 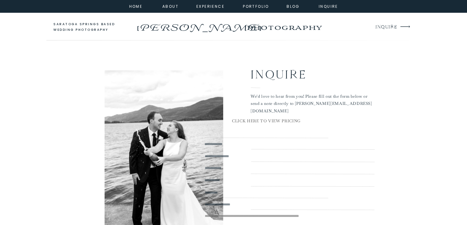 I want to click on a: about, so click(x=169, y=6).